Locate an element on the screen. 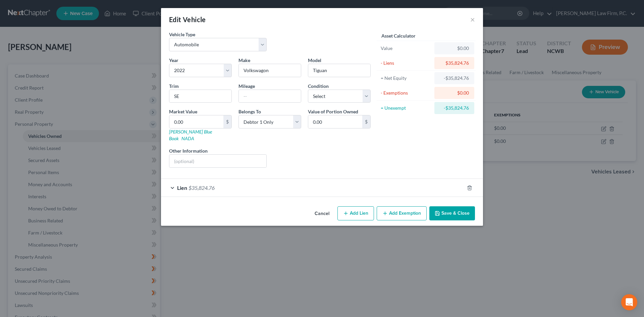 The height and width of the screenshot is (317, 644). span: $35,824.76 is located at coordinates (201, 188).